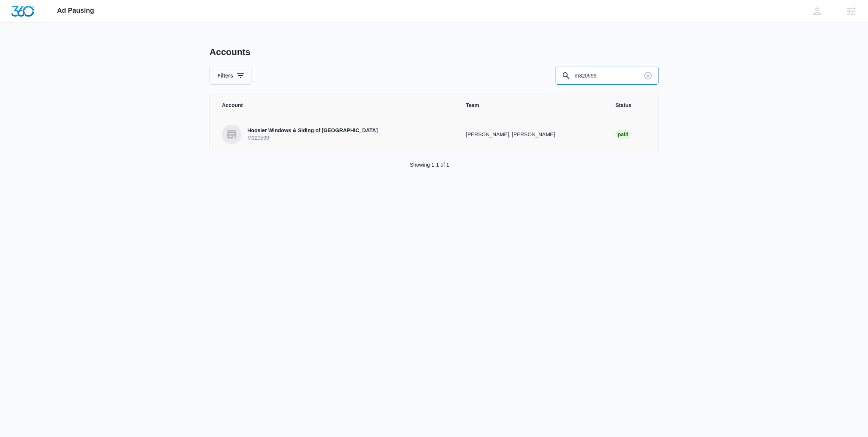 The image size is (868, 437). I want to click on input: Search By Account Number, so click(607, 76).